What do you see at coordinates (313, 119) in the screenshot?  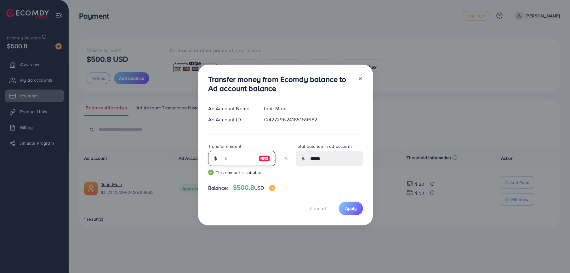 I see `div: 7242729624185159682` at bounding box center [313, 119].